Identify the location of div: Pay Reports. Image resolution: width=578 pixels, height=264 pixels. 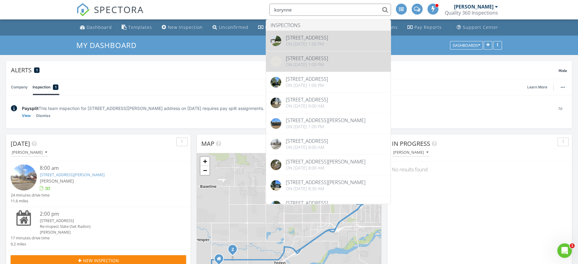
(428, 27).